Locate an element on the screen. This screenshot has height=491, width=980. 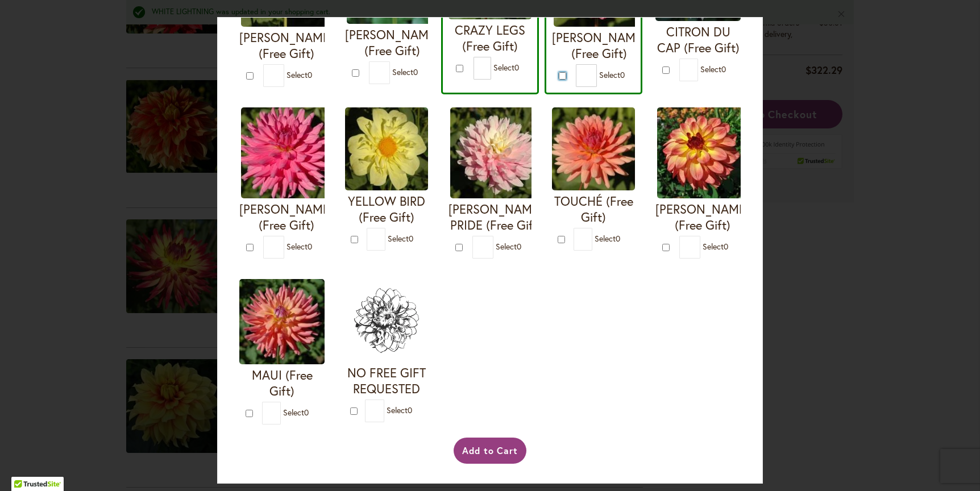
h4: MAUI (Free Gift) is located at coordinates (282, 383).